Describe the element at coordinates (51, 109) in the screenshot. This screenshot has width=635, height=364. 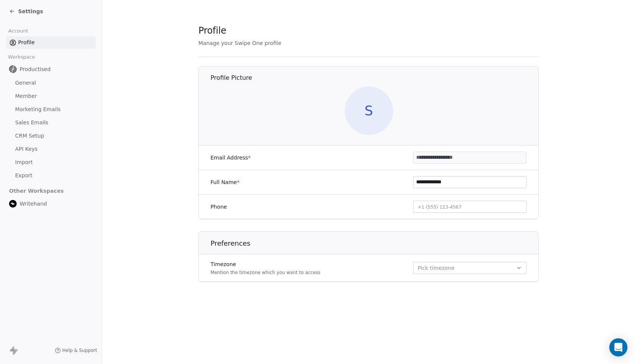
I see `a: Marketing Emails` at that location.